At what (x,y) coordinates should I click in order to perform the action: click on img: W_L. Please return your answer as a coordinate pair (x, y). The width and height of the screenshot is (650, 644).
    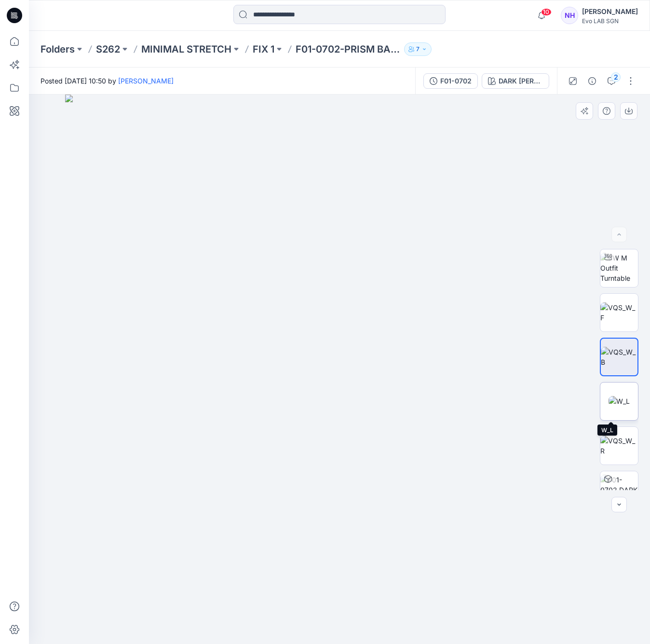
    Looking at the image, I should click on (619, 401).